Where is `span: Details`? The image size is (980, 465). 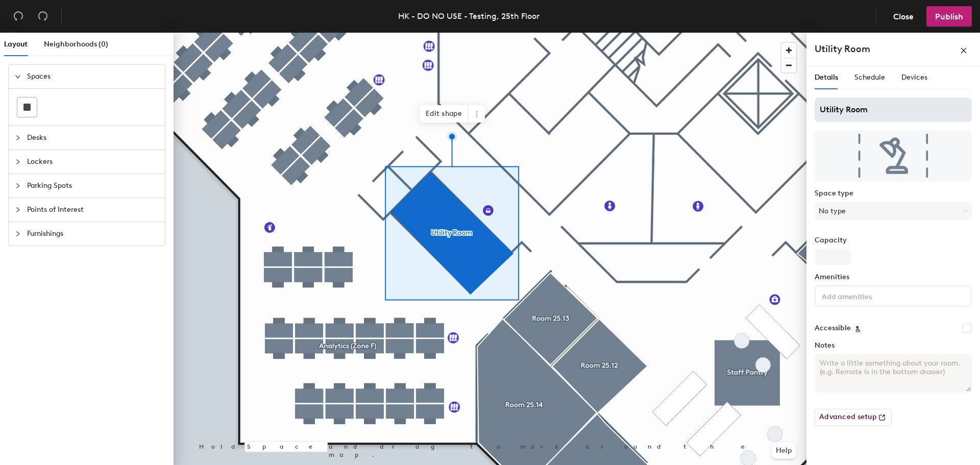 span: Details is located at coordinates (827, 78).